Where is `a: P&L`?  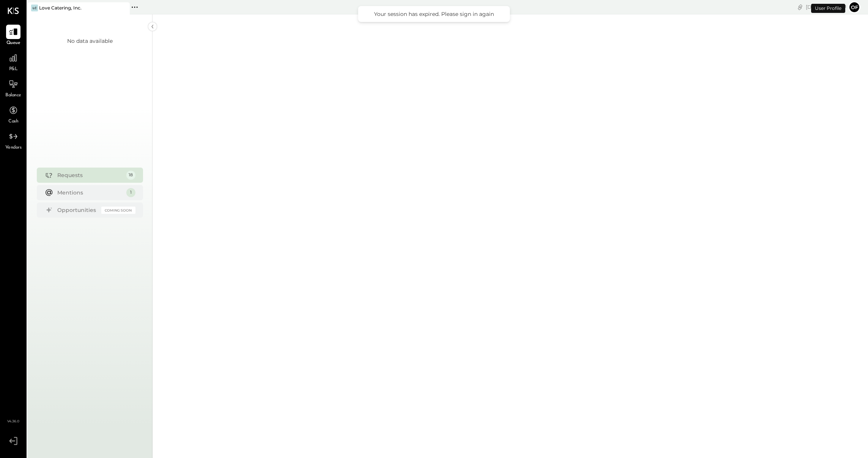
a: P&L is located at coordinates (14, 62).